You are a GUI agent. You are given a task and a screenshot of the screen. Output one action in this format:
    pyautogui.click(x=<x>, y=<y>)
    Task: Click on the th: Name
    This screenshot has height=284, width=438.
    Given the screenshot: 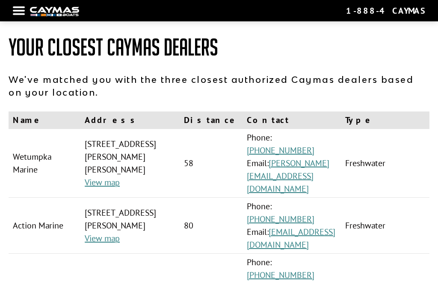 What is the action you would take?
    pyautogui.click(x=44, y=120)
    